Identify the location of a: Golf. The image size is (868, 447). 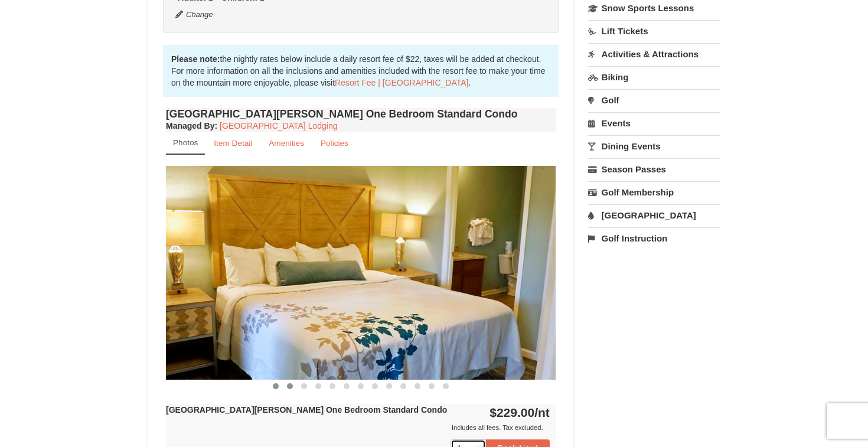
(654, 100).